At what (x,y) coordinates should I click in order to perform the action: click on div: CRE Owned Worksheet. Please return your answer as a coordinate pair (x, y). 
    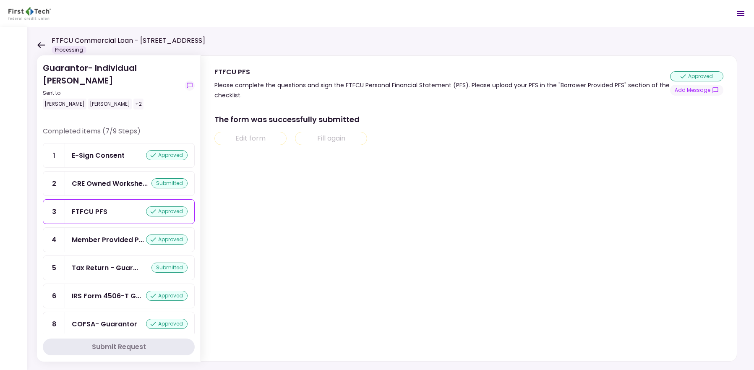
    Looking at the image, I should click on (109, 183).